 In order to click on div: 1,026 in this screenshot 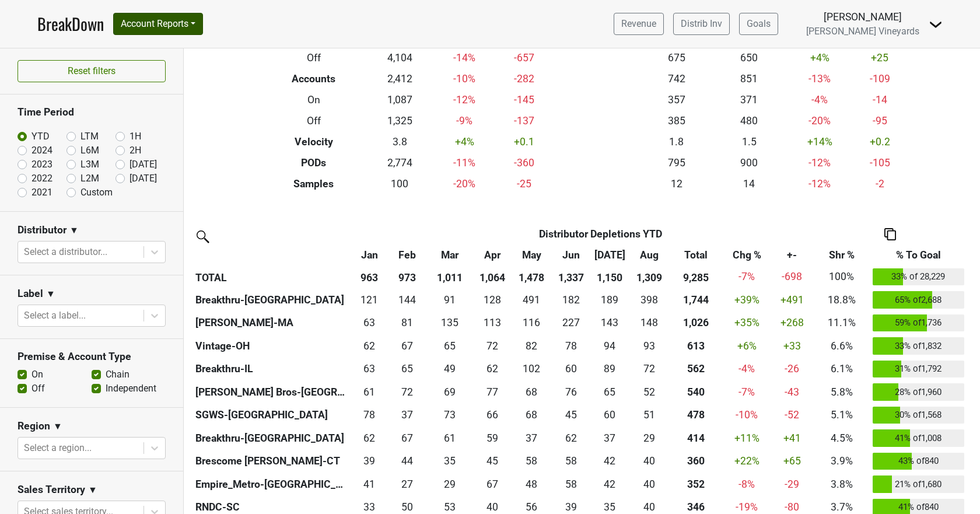, I will do `click(695, 322)`.